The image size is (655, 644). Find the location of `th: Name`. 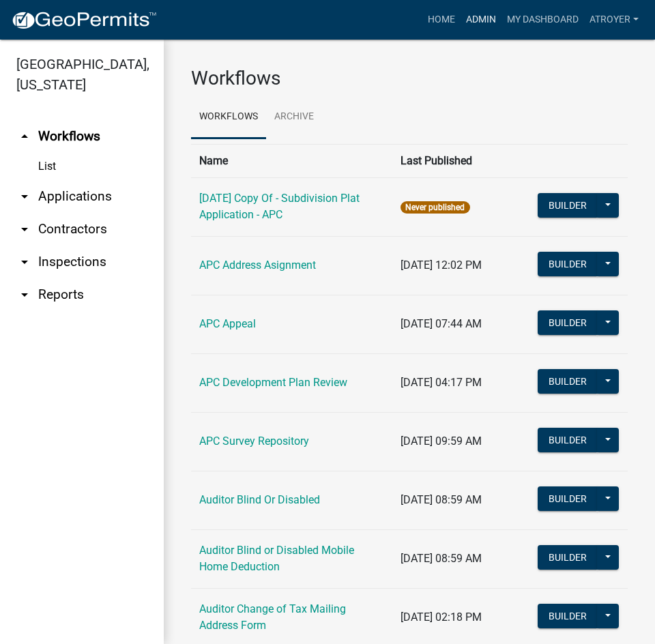

th: Name is located at coordinates (291, 161).